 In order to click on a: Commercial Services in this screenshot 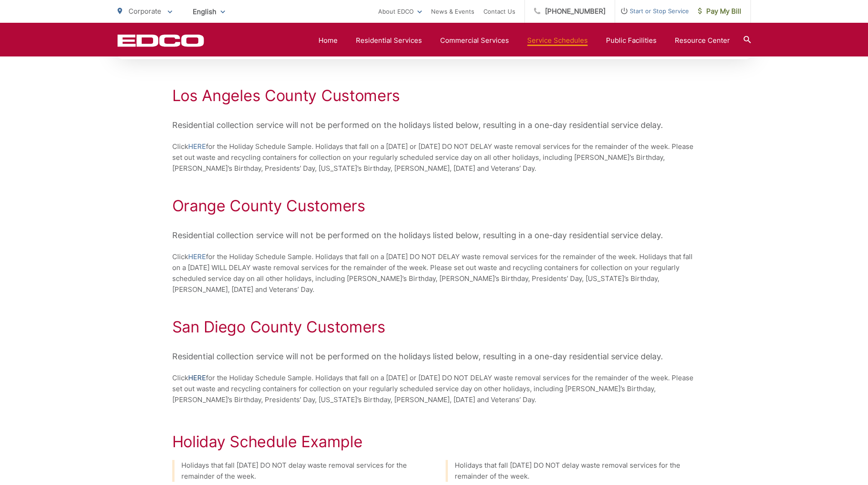, I will do `click(474, 40)`.